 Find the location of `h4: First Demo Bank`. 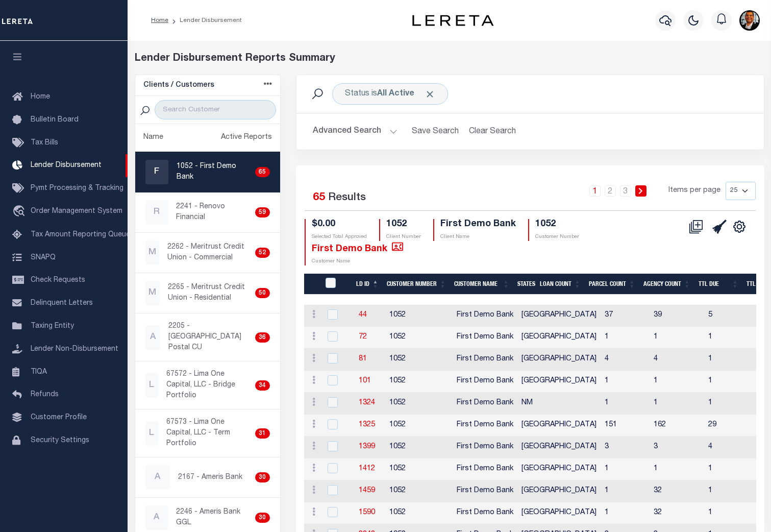

h4: First Demo Bank is located at coordinates (478, 224).